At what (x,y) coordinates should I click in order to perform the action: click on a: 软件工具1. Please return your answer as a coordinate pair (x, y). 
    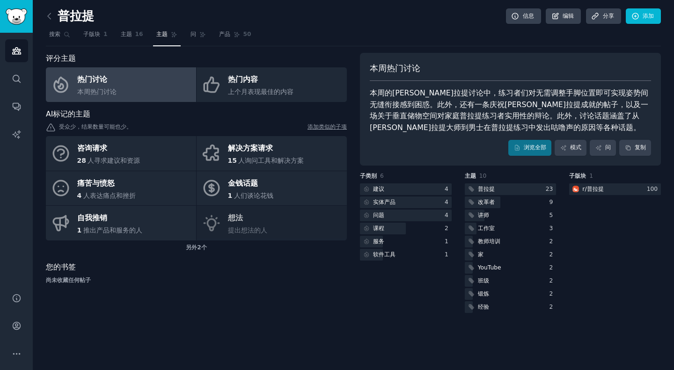
    Looking at the image, I should click on (406, 255).